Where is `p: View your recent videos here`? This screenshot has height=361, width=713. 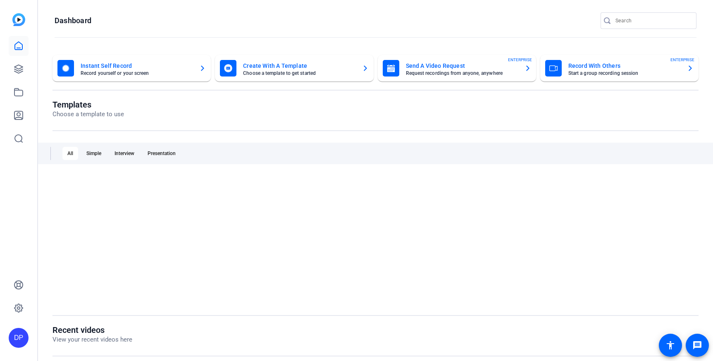
p: View your recent videos here is located at coordinates (92, 339).